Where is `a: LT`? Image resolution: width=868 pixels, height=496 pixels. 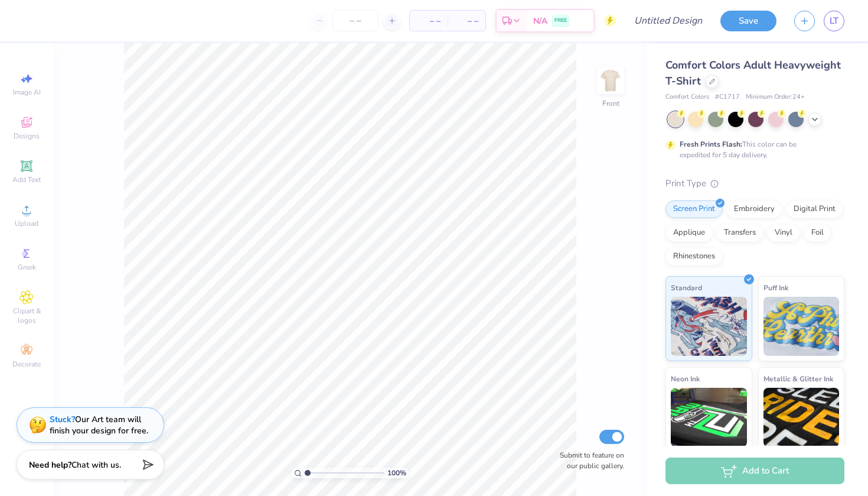 a: LT is located at coordinates (834, 20).